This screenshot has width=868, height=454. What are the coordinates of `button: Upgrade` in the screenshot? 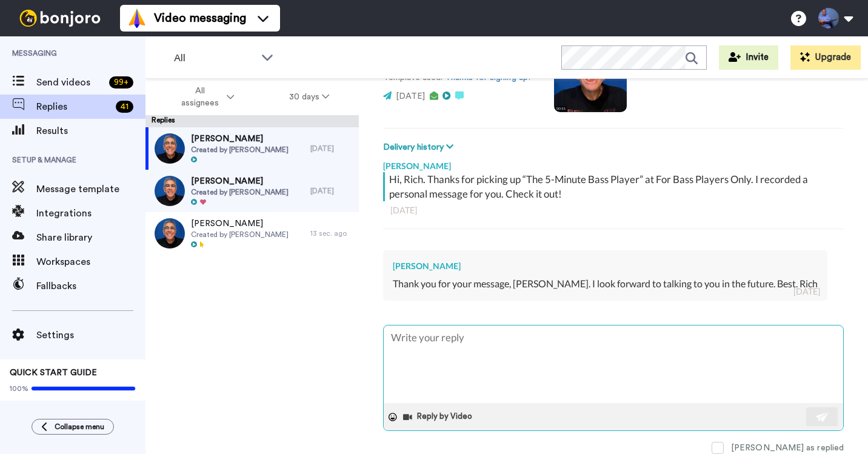 It's located at (825, 58).